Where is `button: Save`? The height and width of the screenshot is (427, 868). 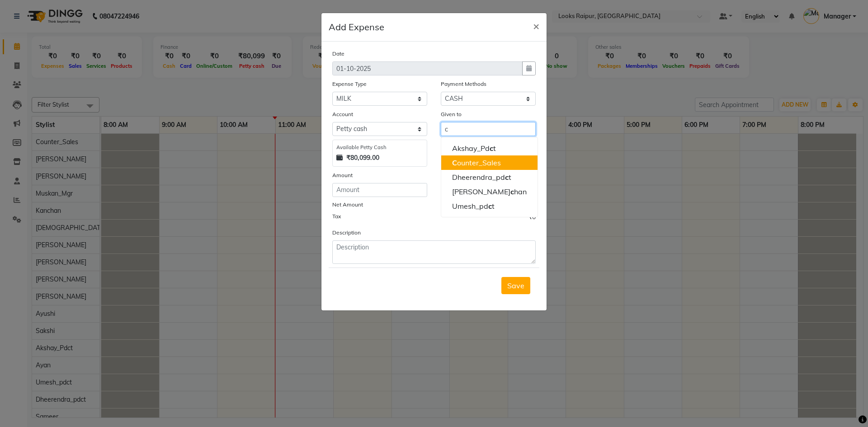
button: Save is located at coordinates (516, 285).